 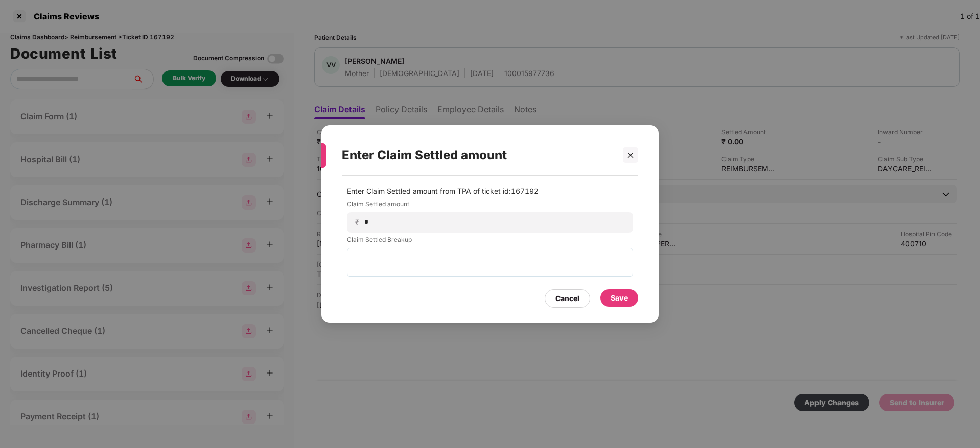 What do you see at coordinates (631, 155) in the screenshot?
I see `span: close` at bounding box center [631, 155].